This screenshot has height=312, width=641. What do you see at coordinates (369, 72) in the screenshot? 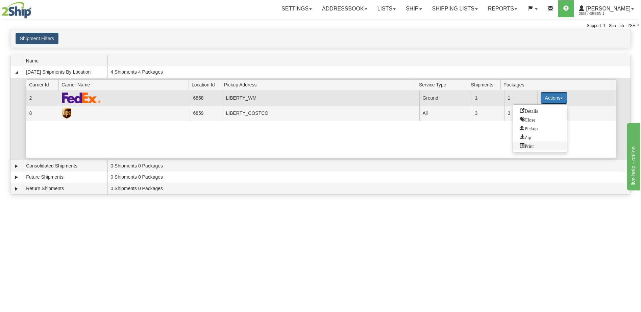
I see `td: 4 Shipments 4 Packages` at bounding box center [369, 72].